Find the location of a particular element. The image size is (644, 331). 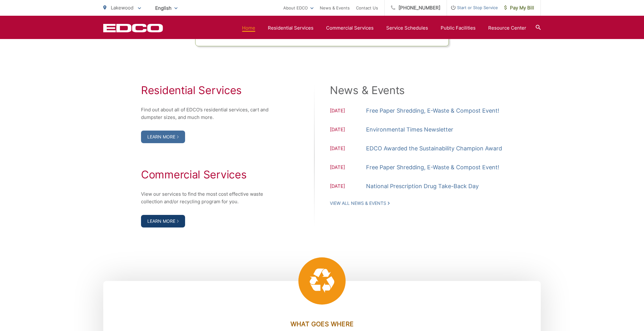

a: Environmental Times Newsletter is located at coordinates (410, 130).